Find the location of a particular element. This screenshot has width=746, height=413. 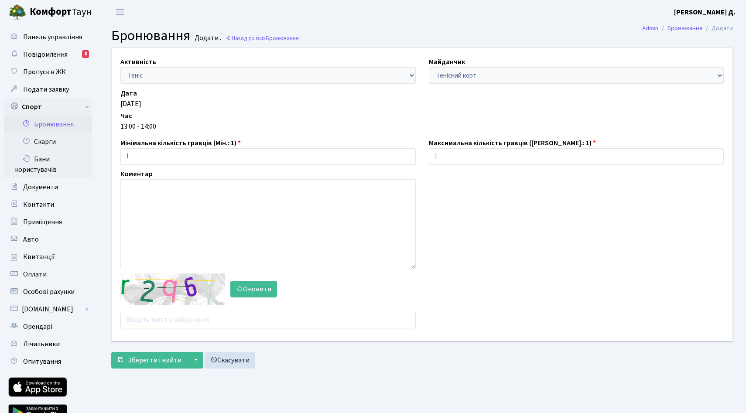

a: Бани користувачів is located at coordinates (48, 165).